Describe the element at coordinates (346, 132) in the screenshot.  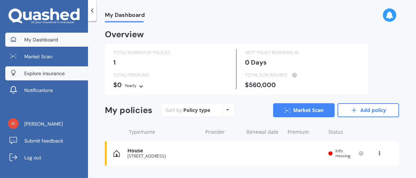
I see `div: Status` at that location.